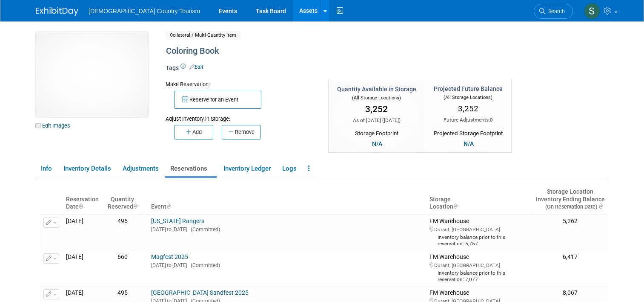 Image resolution: width=644 pixels, height=302 pixels. Describe the element at coordinates (123, 232) in the screenshot. I see `td: 495` at that location.